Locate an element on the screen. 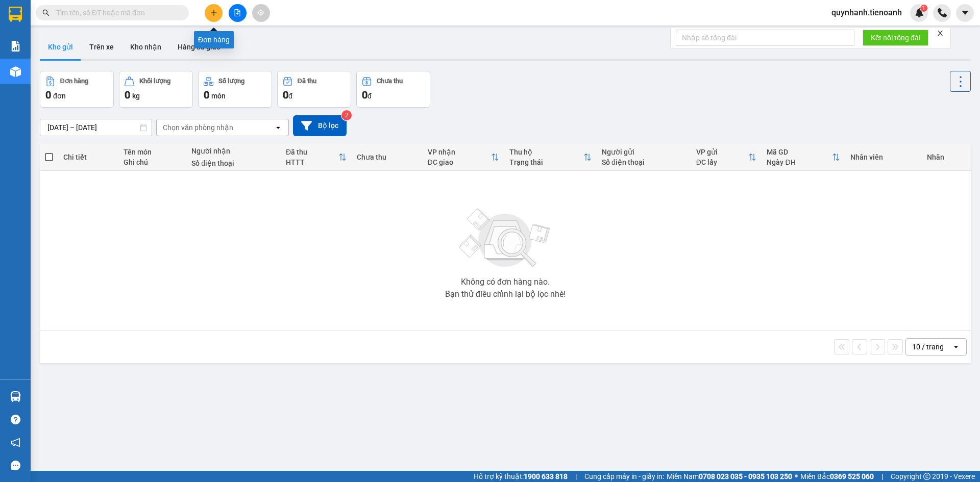 This screenshot has width=980, height=482. strong: 1900 633 818 is located at coordinates (545, 476).